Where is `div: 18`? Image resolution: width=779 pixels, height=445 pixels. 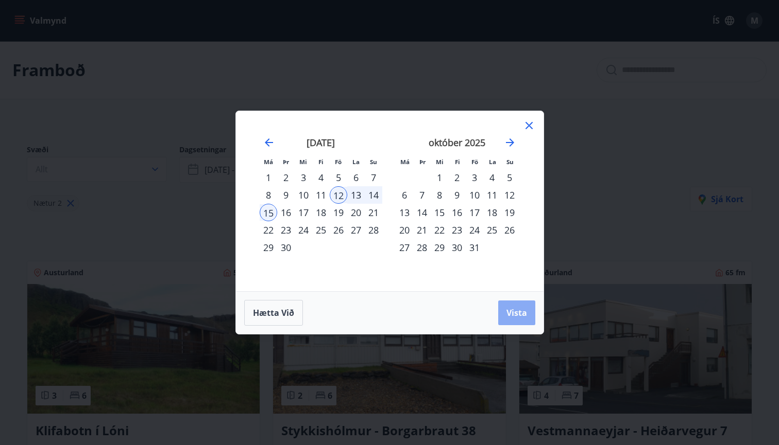
div: 18 is located at coordinates (492, 213).